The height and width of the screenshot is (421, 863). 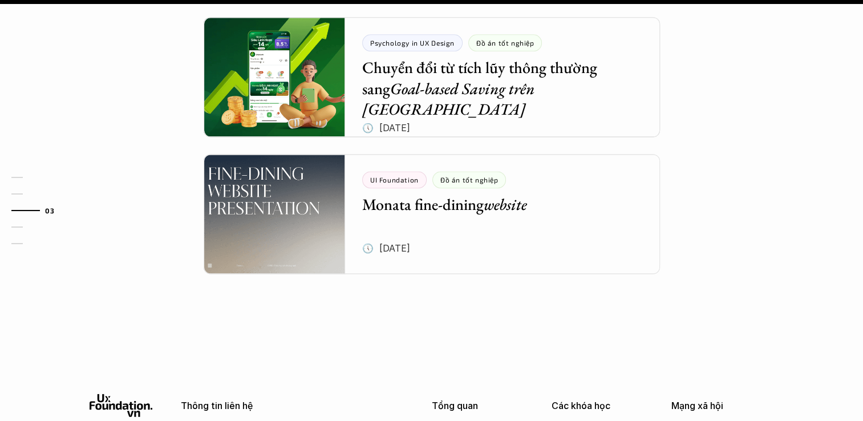 What do you see at coordinates (292, 406) in the screenshot?
I see `p: Thông tin liên hệ` at bounding box center [292, 406].